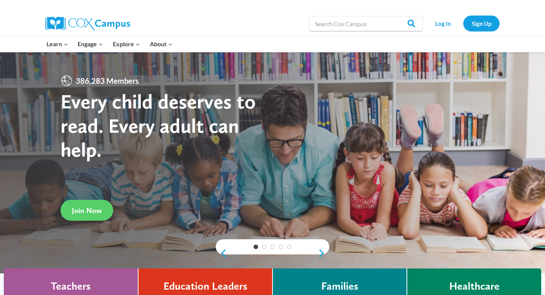 The image size is (545, 295). What do you see at coordinates (443, 23) in the screenshot?
I see `a: Log In` at bounding box center [443, 23].